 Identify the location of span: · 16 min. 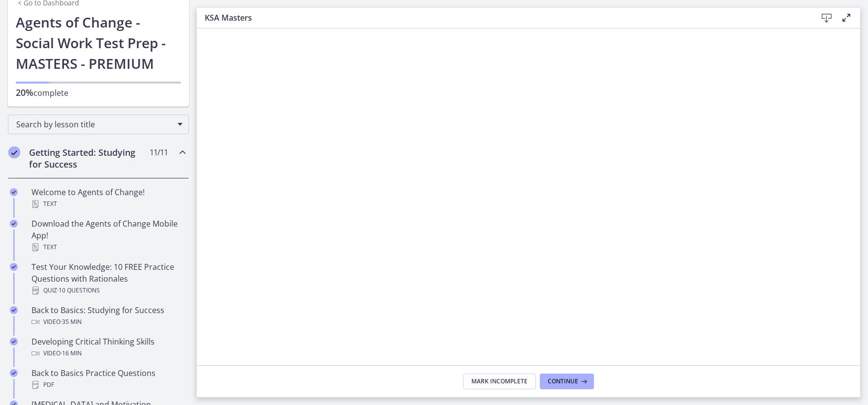
(71, 353).